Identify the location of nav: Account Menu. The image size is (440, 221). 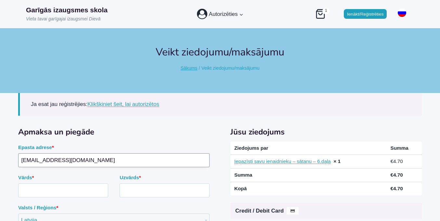
(220, 14).